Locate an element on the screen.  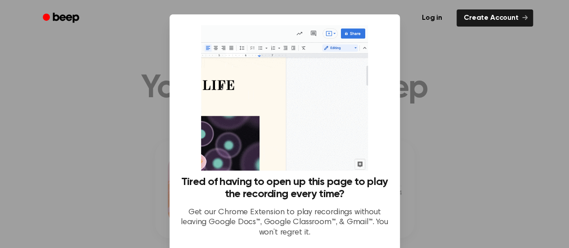
p: Get our Chrome Extension to play recordings without leaving Google Docs™, Google Classroom™, & Gm... is located at coordinates (285, 223).